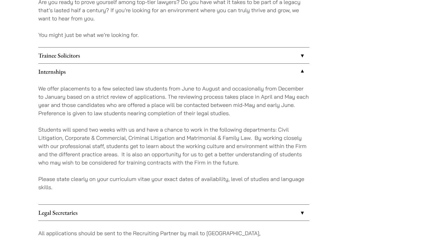 This screenshot has height=237, width=438. Describe the element at coordinates (174, 142) in the screenshot. I see `div: Internships` at that location.